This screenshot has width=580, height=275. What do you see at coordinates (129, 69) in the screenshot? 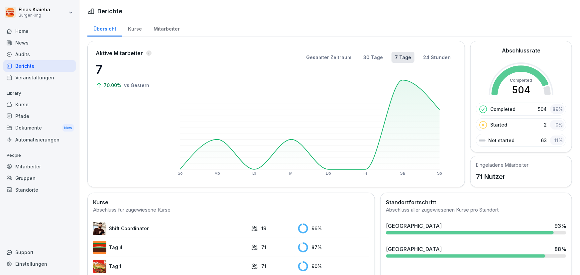
I see `p: 7` at bounding box center [129, 69].